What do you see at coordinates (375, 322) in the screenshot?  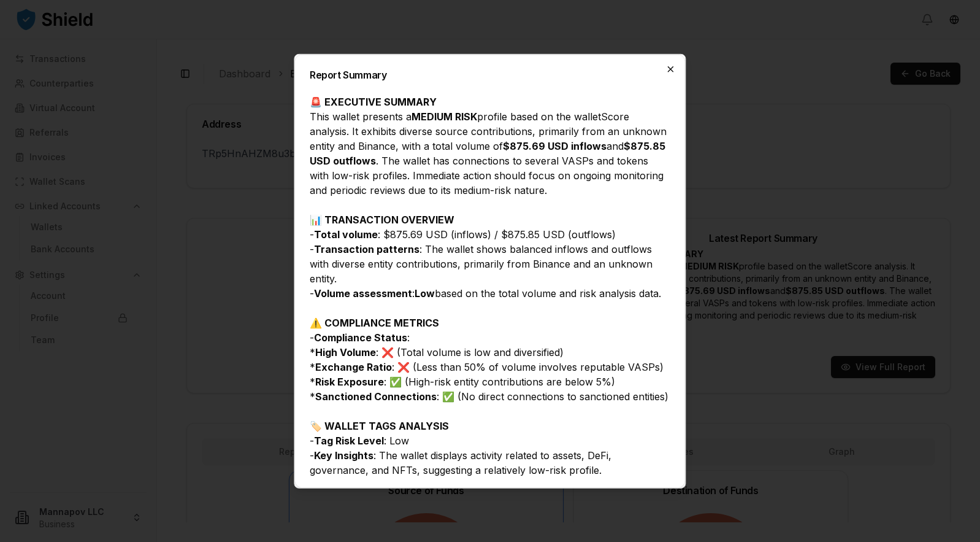 I see `strong: ⚠️ COMPLIANCE METRICS` at bounding box center [375, 322].